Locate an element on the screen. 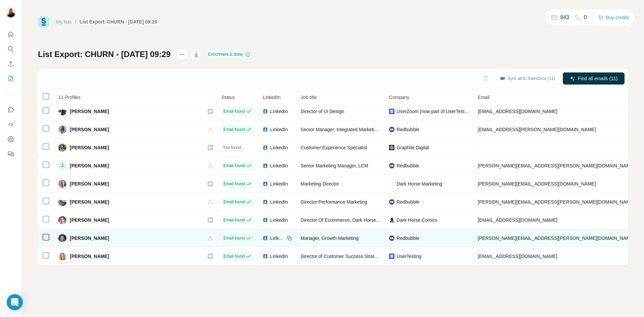 Image resolution: width=644 pixels, height=317 pixels. span: Not found is located at coordinates (232, 148).